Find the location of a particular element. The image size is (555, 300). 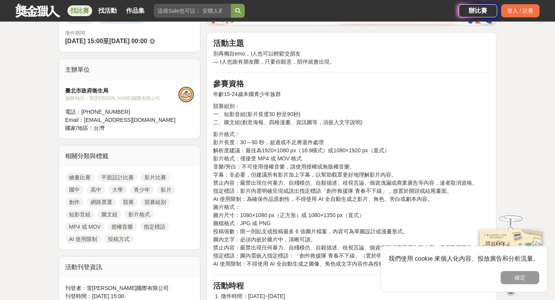

a: 競賽 is located at coordinates (128, 202).